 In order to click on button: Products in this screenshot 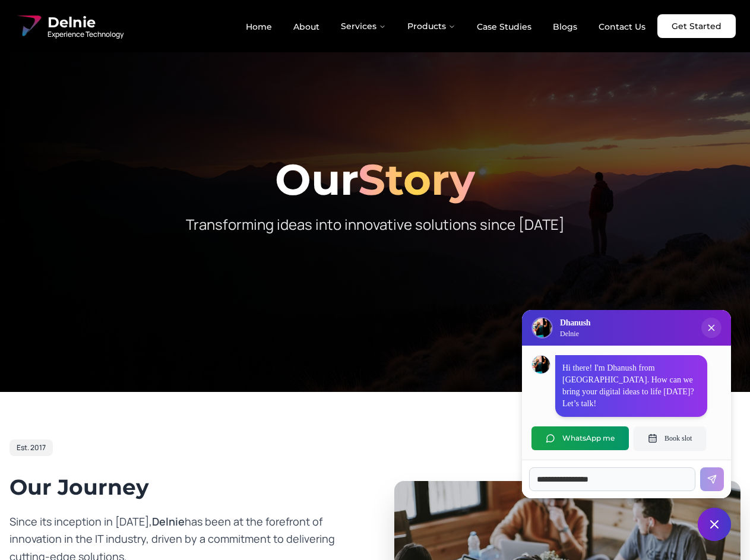, I will do `click(431, 26)`.